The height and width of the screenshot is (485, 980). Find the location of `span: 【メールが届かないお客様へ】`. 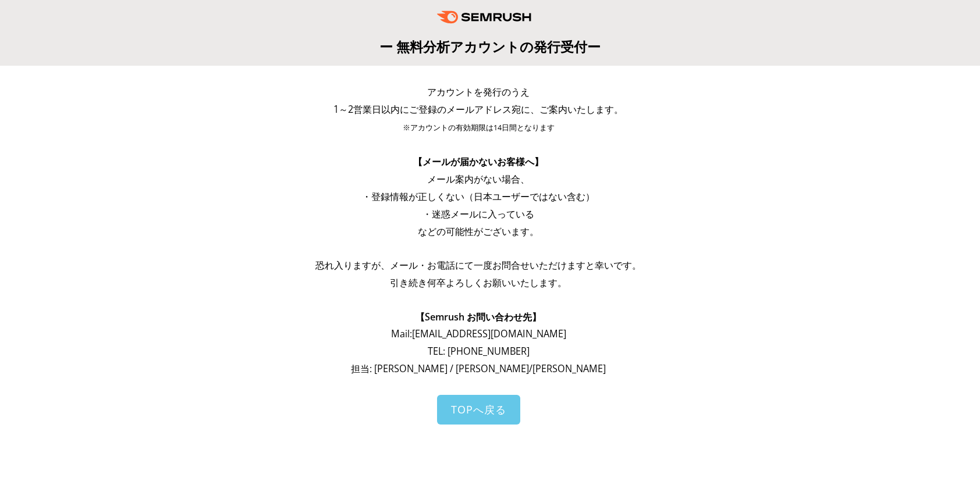

span: 【メールが届かないお客様へ】 is located at coordinates (479, 162).